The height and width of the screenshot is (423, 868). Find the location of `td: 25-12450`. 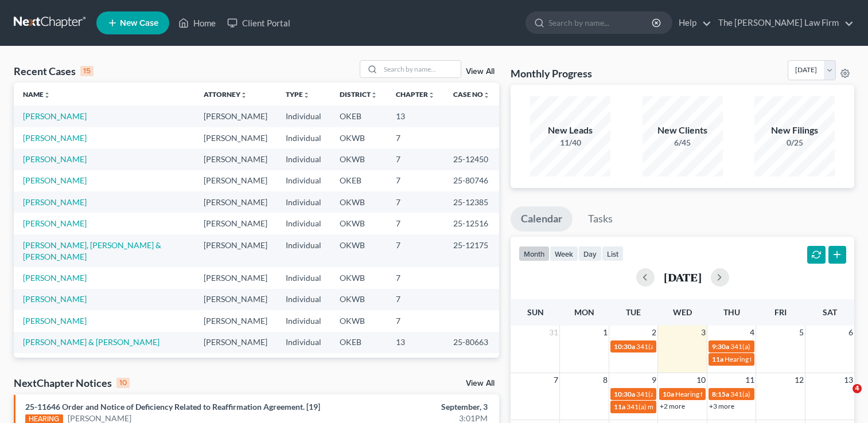

td: 25-12450 is located at coordinates (472, 159).